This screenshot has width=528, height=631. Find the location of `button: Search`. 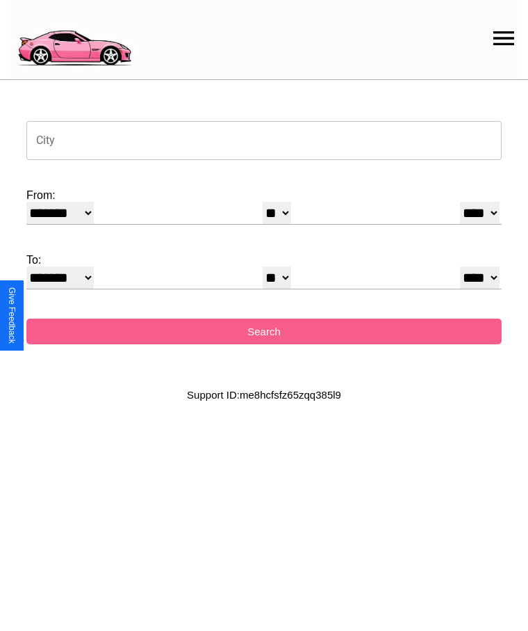

button: Search is located at coordinates (264, 331).